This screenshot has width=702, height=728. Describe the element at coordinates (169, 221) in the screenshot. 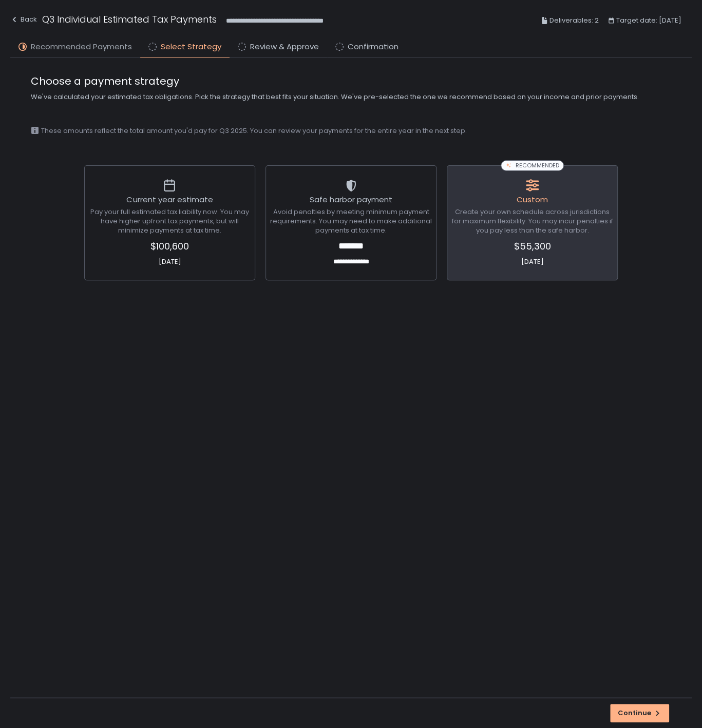

I see `span: Pay your full estimated tax liability now. You may have higher upfront tax payments, but will min...` at that location.